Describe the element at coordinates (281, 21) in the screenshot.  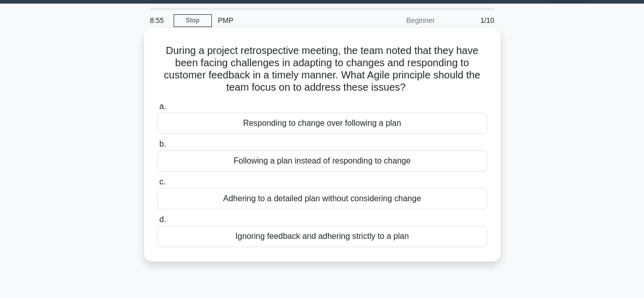
I see `div: PMP` at that location.